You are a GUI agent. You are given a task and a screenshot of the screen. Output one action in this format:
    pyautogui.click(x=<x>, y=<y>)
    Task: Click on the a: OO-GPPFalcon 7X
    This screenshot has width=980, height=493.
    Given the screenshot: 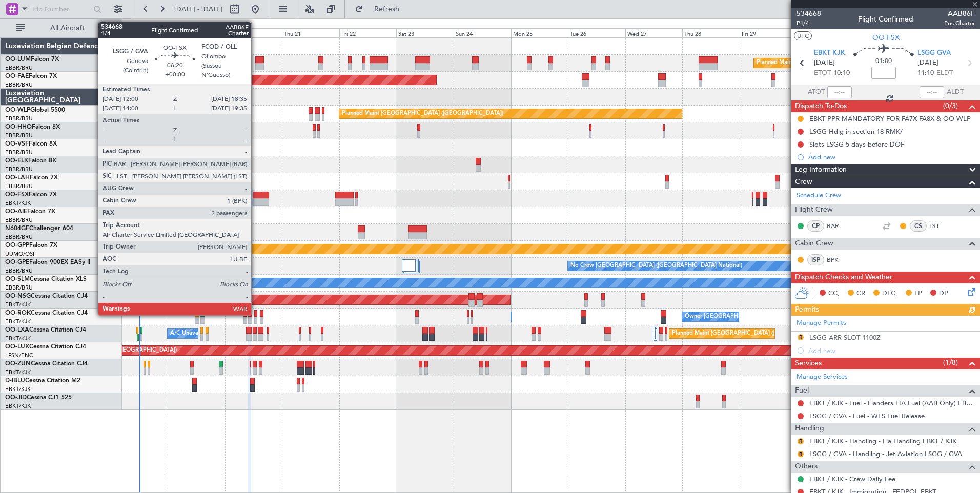 What is the action you would take?
    pyautogui.click(x=32, y=246)
    